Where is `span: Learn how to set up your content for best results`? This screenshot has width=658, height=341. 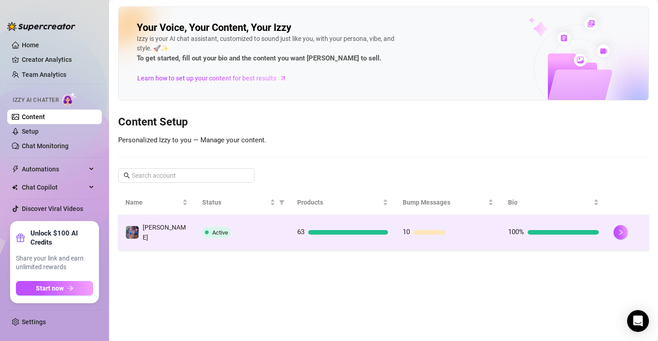 span: Learn how to set up your content for best results is located at coordinates (207, 78).